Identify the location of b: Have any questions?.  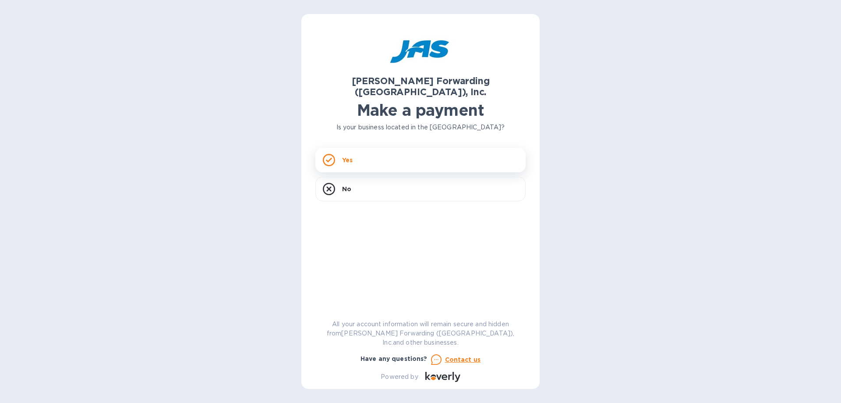
(394, 358).